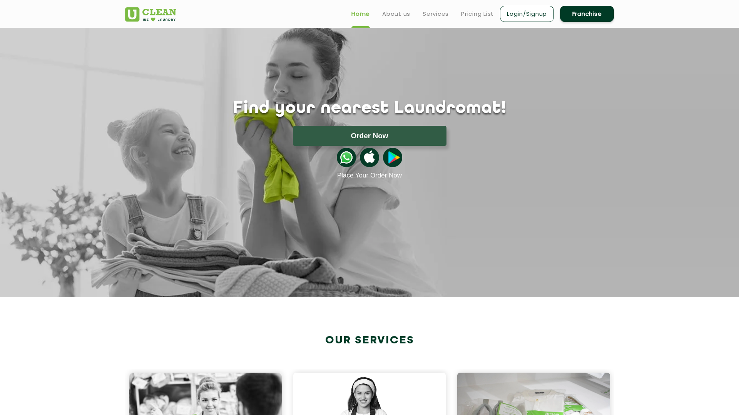  Describe the element at coordinates (361, 14) in the screenshot. I see `a: Home` at that location.